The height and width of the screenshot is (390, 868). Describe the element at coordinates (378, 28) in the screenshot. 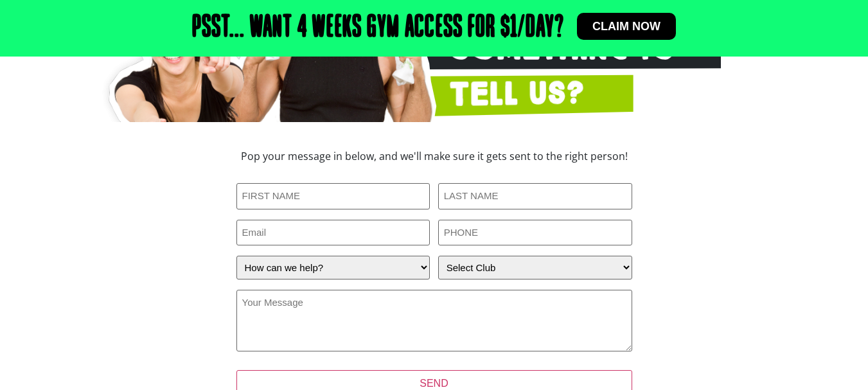

I see `h2: Psst... Want 4 weeks gym access for $1/day?` at that location.